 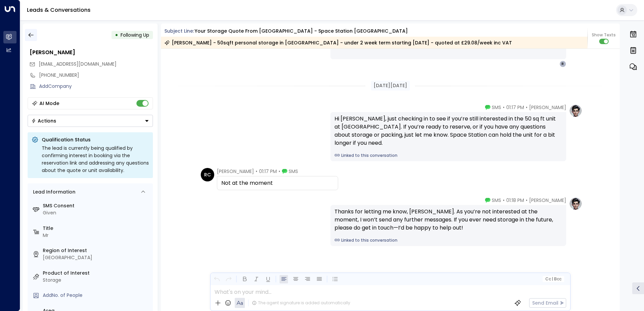 What do you see at coordinates (301, 303) in the screenshot?
I see `div: The agent signature is added automatically` at bounding box center [301, 303].